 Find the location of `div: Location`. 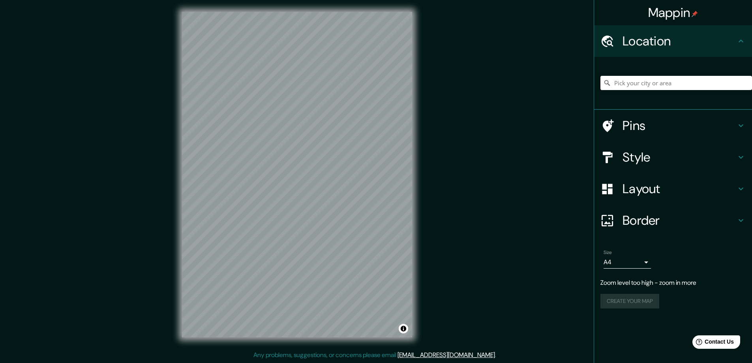

div: Location is located at coordinates (673, 41).